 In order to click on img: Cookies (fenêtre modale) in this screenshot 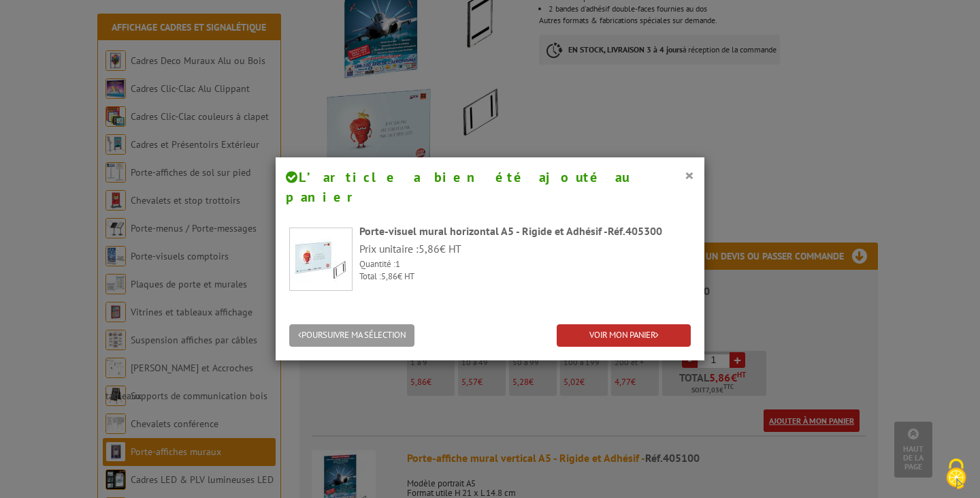, I will do `click(956, 474)`.